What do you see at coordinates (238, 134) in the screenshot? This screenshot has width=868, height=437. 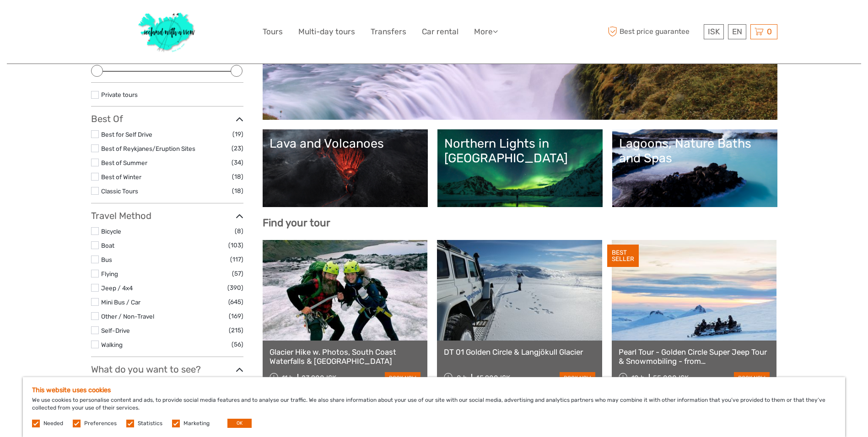 I see `span: (19)` at bounding box center [238, 134].